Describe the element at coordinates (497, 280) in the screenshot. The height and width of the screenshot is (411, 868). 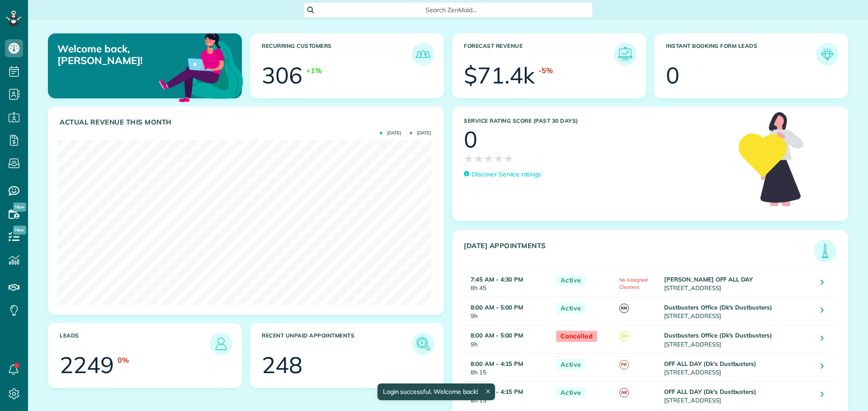
I see `strong: 7:45 AM - 4:30 PM` at that location.